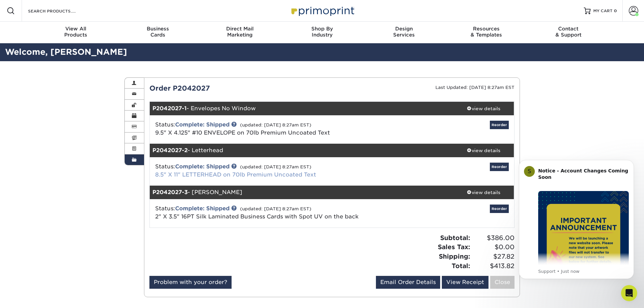  Describe the element at coordinates (21, 22) in the screenshot. I see `div: Profile image for Support` at that location.